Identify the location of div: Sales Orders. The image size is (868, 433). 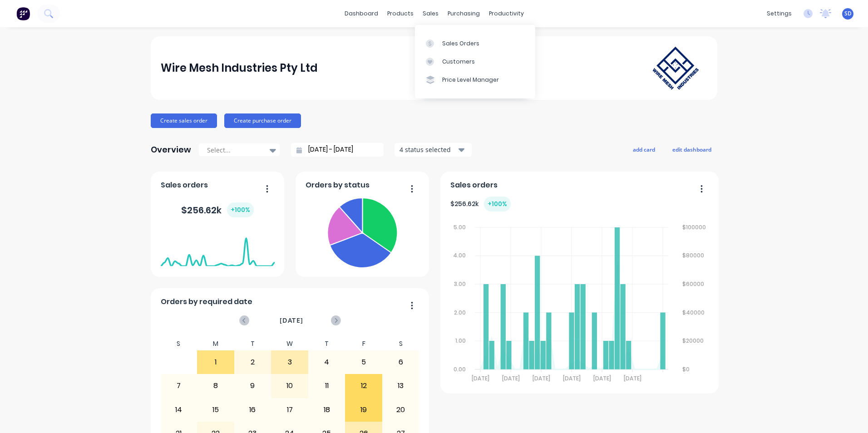
(461, 43).